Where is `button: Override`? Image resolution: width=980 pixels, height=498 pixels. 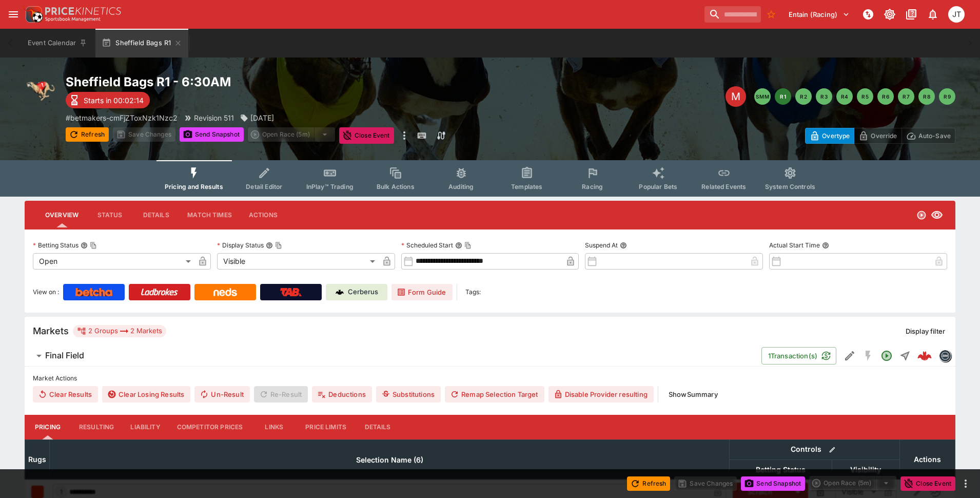 button: Override is located at coordinates (877, 135).